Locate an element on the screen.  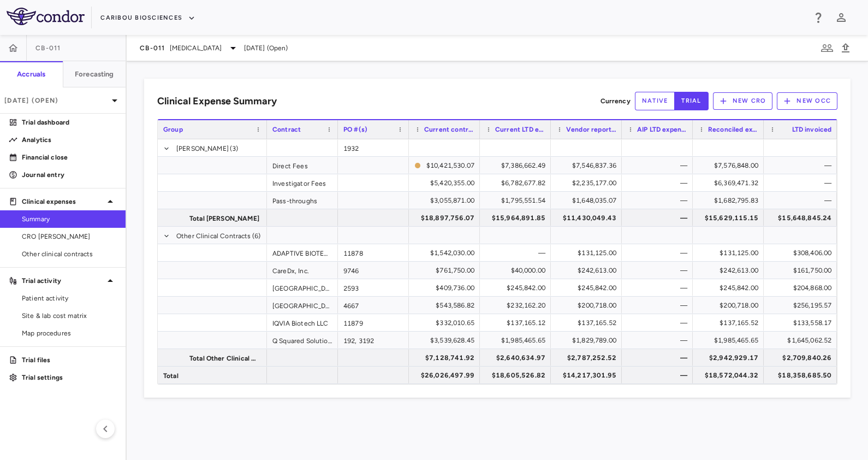
p: Clinical expenses is located at coordinates (63, 202).